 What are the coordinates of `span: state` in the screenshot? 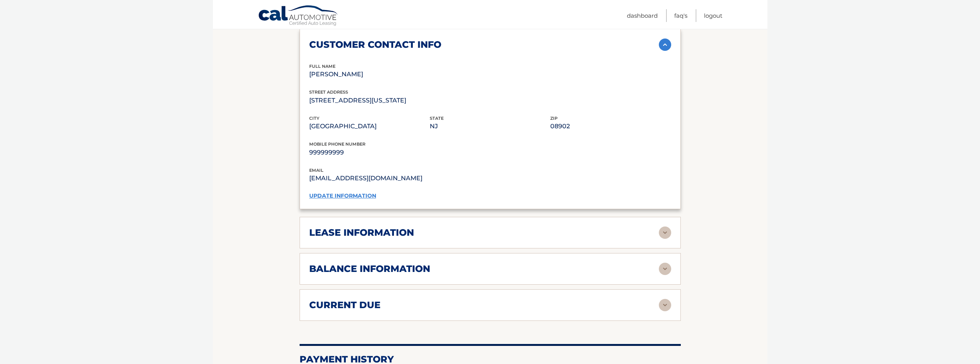 It's located at (437, 118).